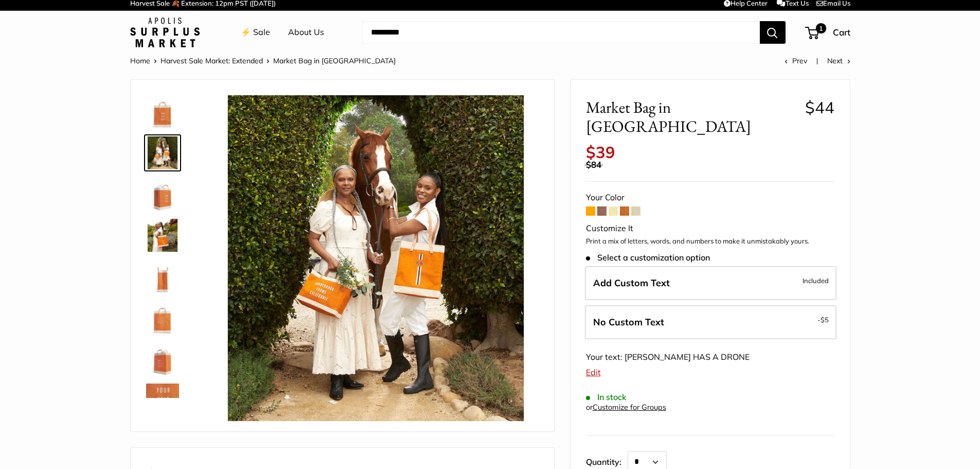  What do you see at coordinates (165, 32) in the screenshot?
I see `img: Apolis: Surplus Market` at bounding box center [165, 32].